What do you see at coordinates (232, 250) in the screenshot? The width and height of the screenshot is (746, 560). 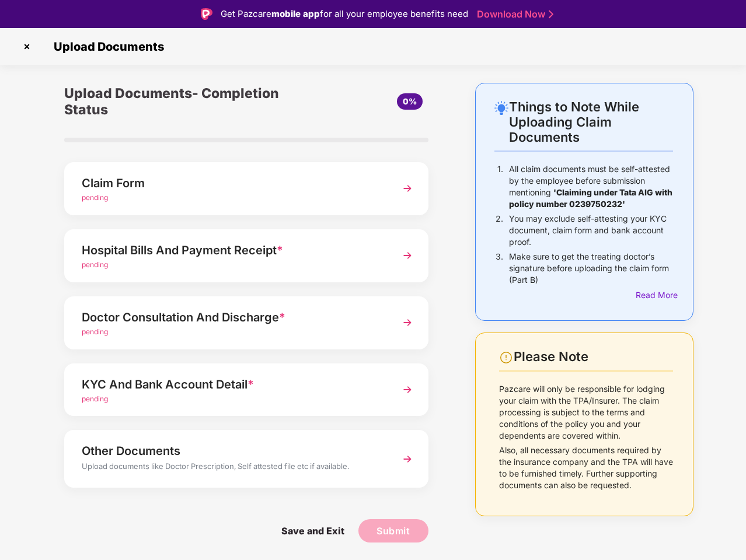 I see `div: Hospital Bills And Payment Receipt` at bounding box center [232, 250].